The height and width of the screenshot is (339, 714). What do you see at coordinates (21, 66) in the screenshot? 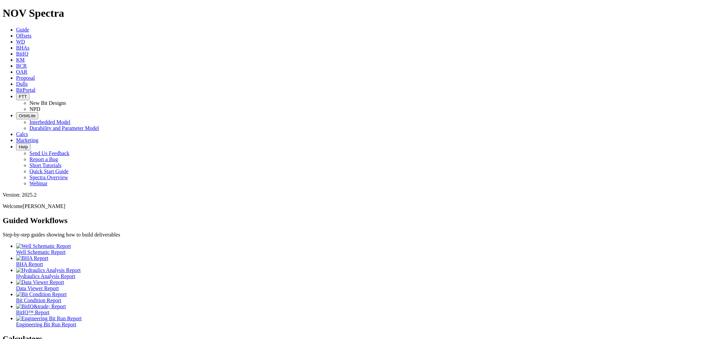
I see `span: BCR` at bounding box center [21, 66].